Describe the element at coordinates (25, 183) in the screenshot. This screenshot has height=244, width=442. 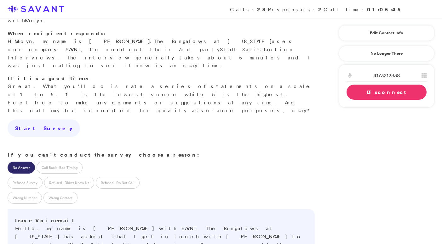
I see `label: Refused Survey` at that location.